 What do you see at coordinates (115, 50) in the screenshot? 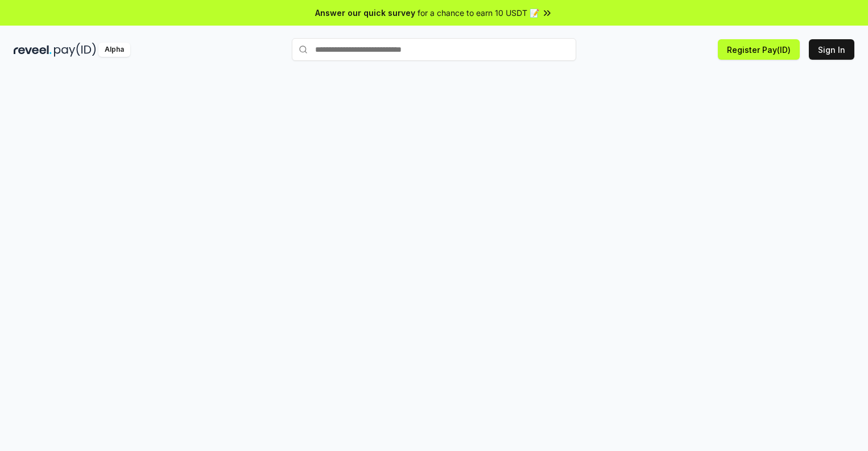
I see `div: Alpha` at bounding box center [115, 50].